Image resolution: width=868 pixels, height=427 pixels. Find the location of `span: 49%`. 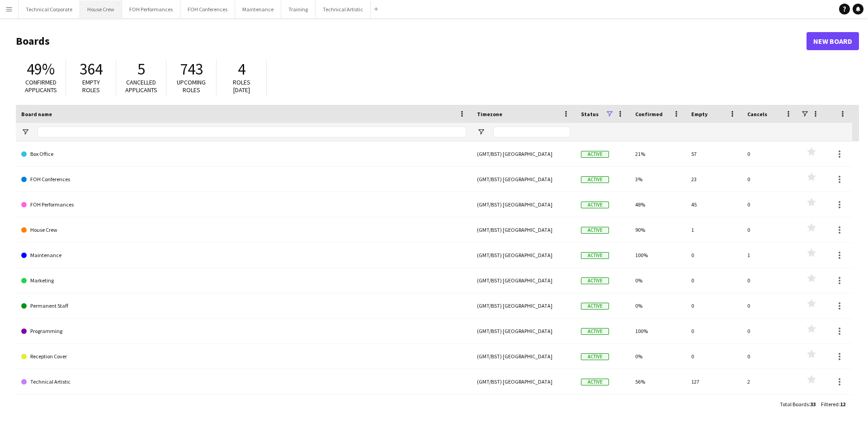

span: 49% is located at coordinates (41, 69).